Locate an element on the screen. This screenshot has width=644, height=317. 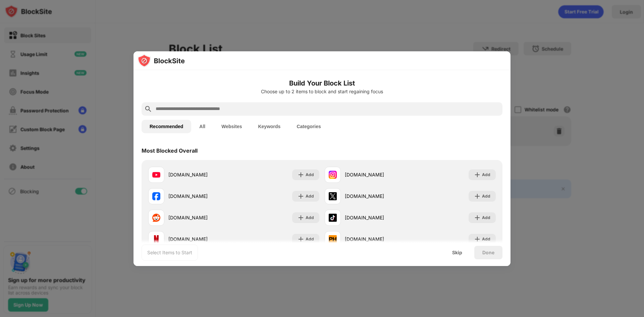
img: logo-blocksite.svg is located at coordinates (161, 60).